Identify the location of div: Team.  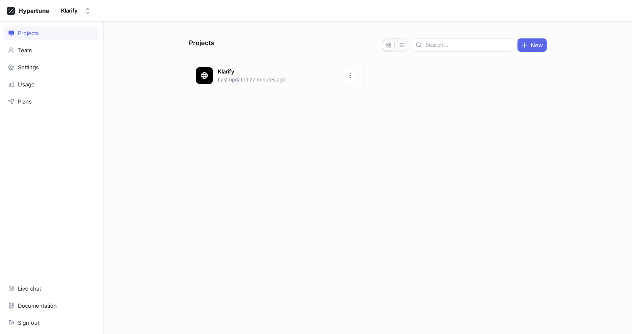
(25, 50).